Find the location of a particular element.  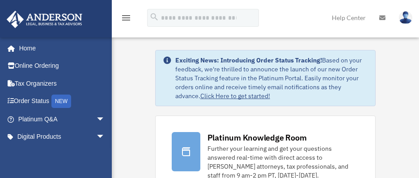

img: Anderson Advisors Platinum Portal is located at coordinates (44, 19).